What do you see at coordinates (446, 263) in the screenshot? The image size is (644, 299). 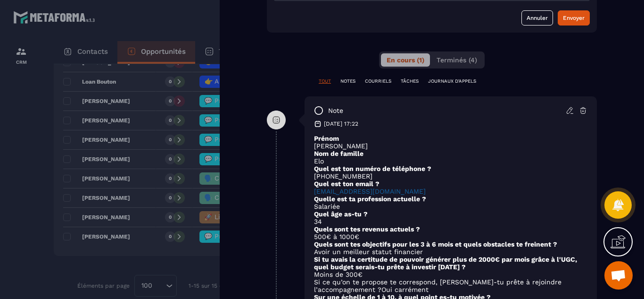 I see `strong: Si tu avais la certitude de pouvoir générer plus de 2000€ par mois grâce à l'UGC, quel budget ser...` at bounding box center [446, 263].